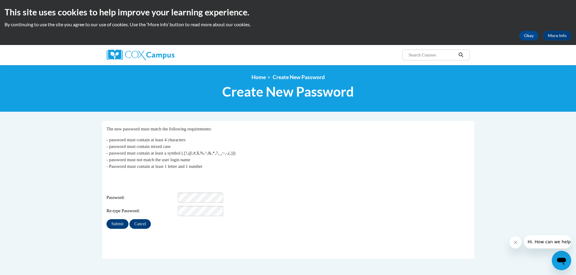 Image resolution: width=576 pixels, height=275 pixels. I want to click on span: Hi. How can we help?, so click(26, 7).